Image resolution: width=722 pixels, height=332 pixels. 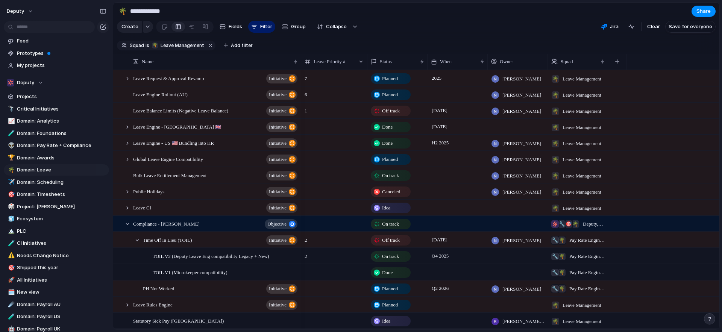 I want to click on span: Critical Initiatives, so click(x=62, y=109).